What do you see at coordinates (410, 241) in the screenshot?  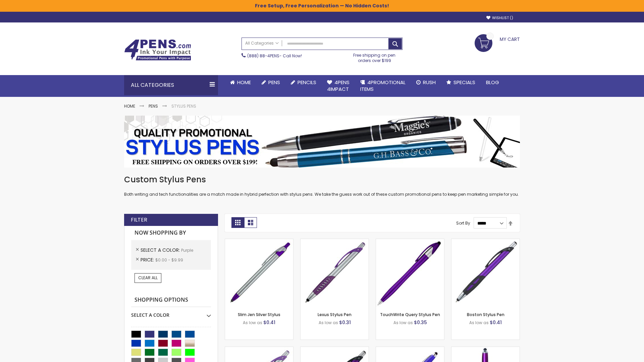 I see `a: TouchWrite Query Stylus Pen-Purple` at bounding box center [410, 241].